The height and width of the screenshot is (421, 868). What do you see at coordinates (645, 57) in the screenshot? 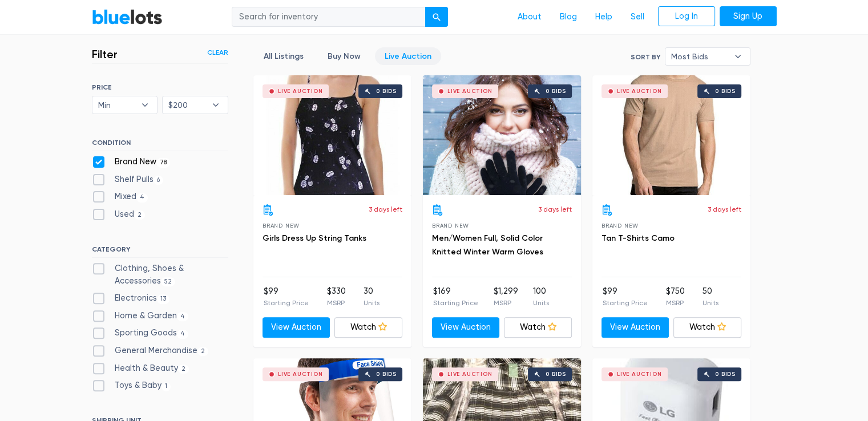
I see `label: Sort By` at bounding box center [645, 57].